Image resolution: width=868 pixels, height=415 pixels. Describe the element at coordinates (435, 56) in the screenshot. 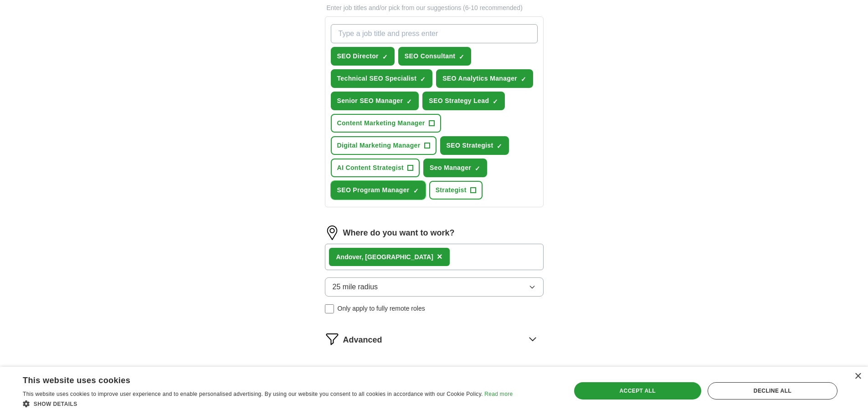

I see `button: SEO Consultant✓` at that location.